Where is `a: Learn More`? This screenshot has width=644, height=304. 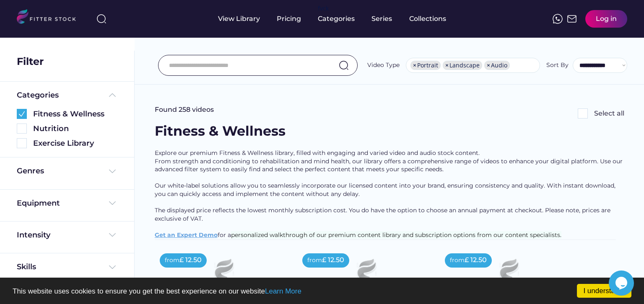 a: Learn More is located at coordinates (283, 292).